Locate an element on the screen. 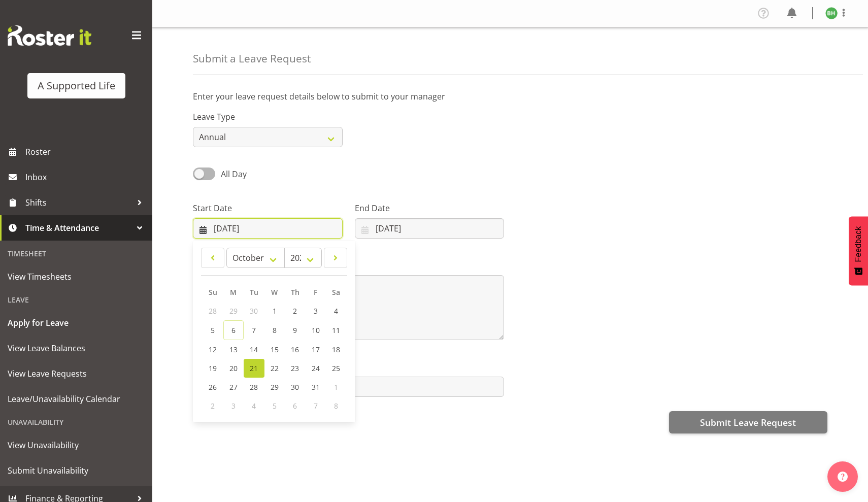 The width and height of the screenshot is (868, 502). a: 7 is located at coordinates (254, 330).